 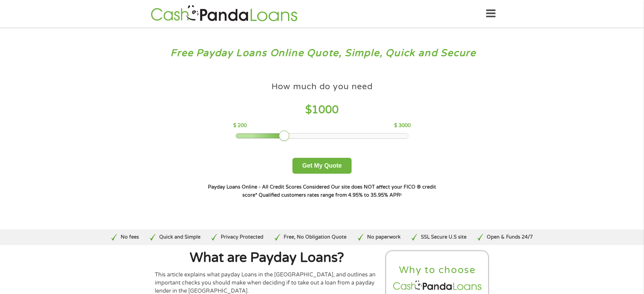 I want to click on button: Get My Quote, so click(x=322, y=166).